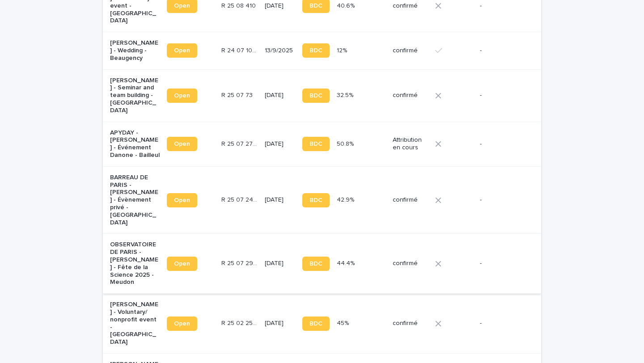  I want to click on p: R 25 07 2988, so click(240, 262).